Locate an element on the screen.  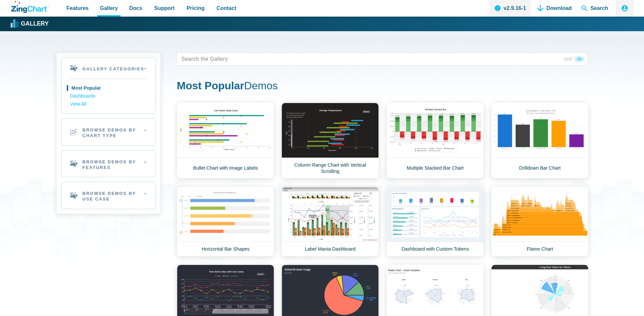
a: Dashboard with Custom Tokens is located at coordinates (435, 222).